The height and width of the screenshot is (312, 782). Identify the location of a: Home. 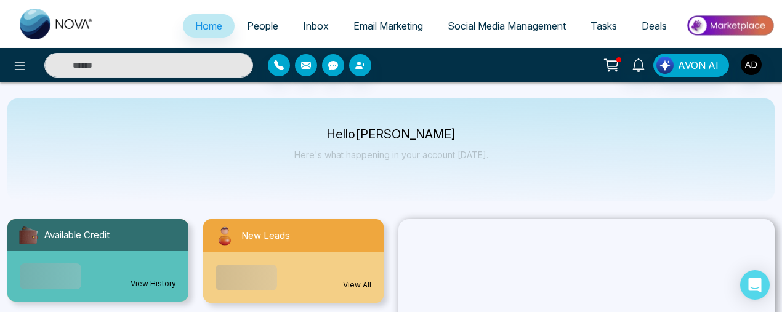
(209, 26).